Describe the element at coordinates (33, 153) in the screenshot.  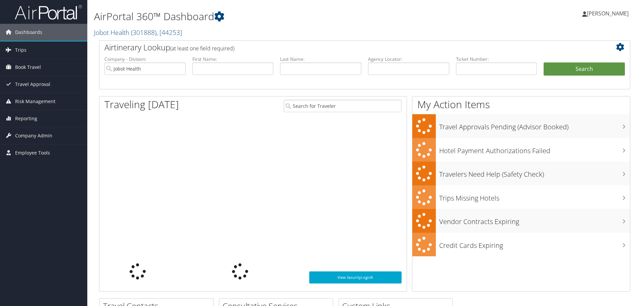
I see `span: Employee Tools` at that location.